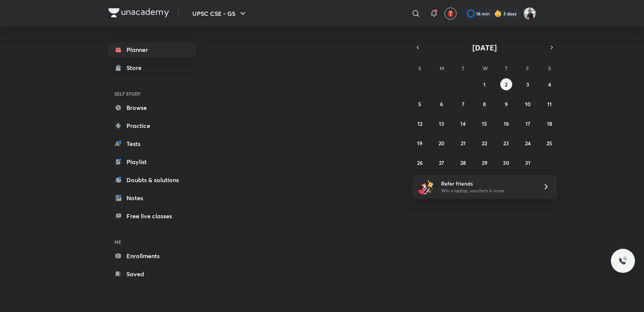  Describe the element at coordinates (549, 104) in the screenshot. I see `abbr: October 11, 2025` at that location.